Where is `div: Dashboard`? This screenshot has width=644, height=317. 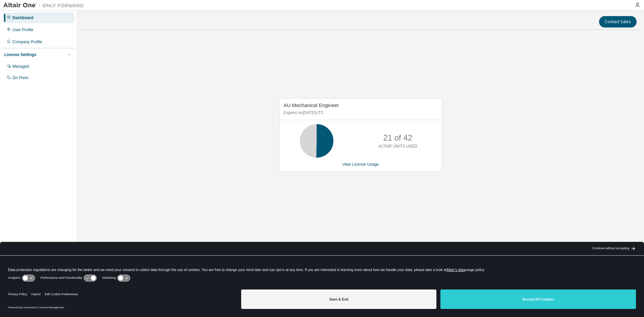 div: Dashboard is located at coordinates (23, 18).